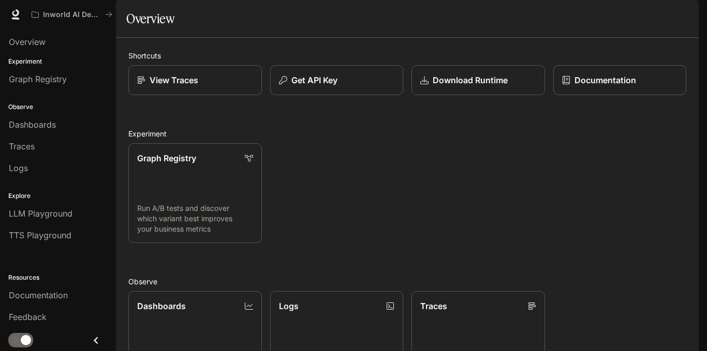 This screenshot has width=707, height=351. What do you see at coordinates (289, 306) in the screenshot?
I see `p: Logs` at bounding box center [289, 306].